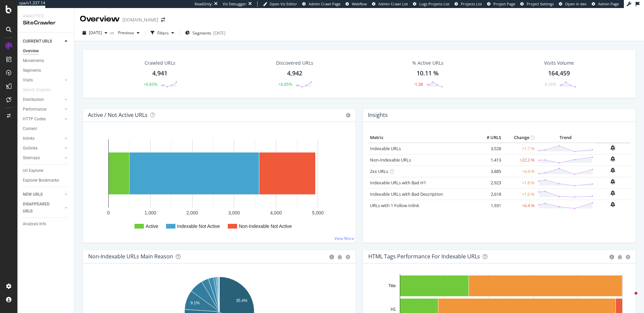 The width and height of the screenshot is (644, 313). I want to click on a: Distribution, so click(42, 99).